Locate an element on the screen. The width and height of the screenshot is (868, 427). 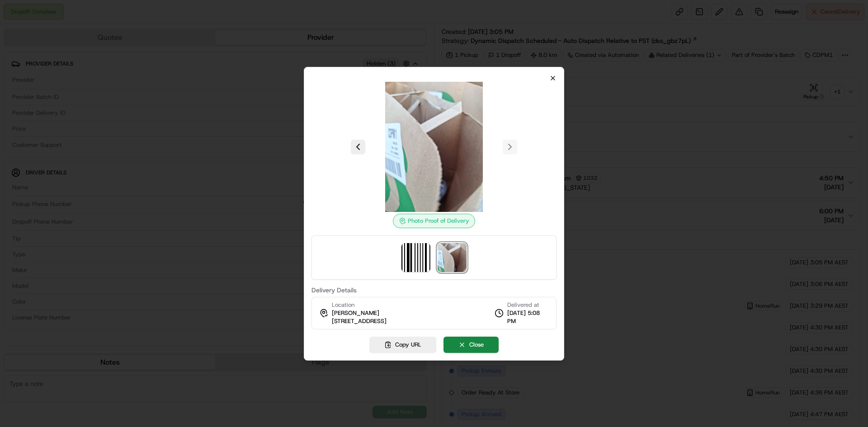
label: Delivery Details is located at coordinates (434, 290).